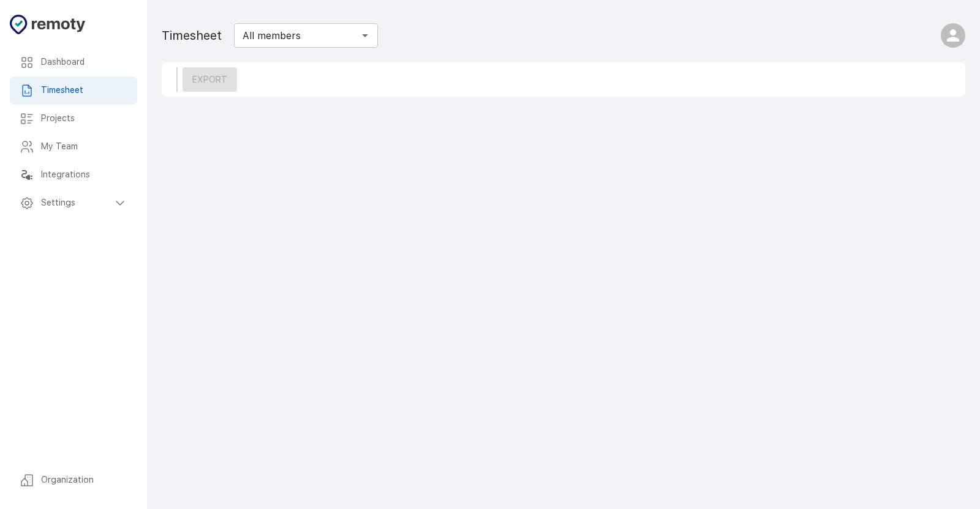 This screenshot has width=980, height=509. Describe the element at coordinates (73, 203) in the screenshot. I see `div: Settings` at that location.